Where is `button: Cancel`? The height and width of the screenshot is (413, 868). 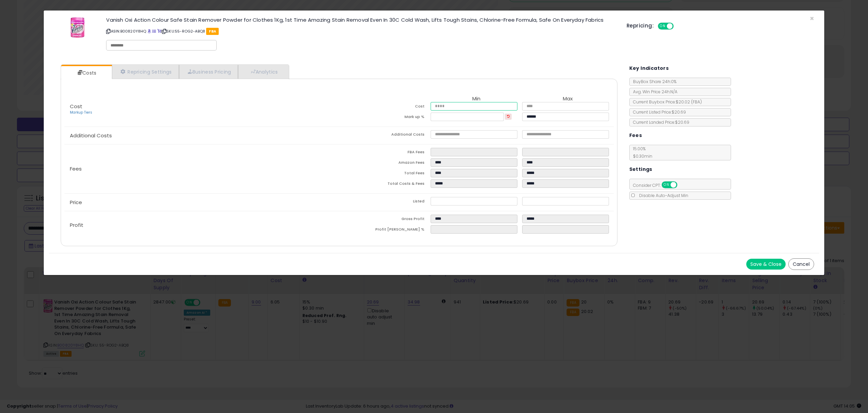 button: Cancel is located at coordinates (801, 264).